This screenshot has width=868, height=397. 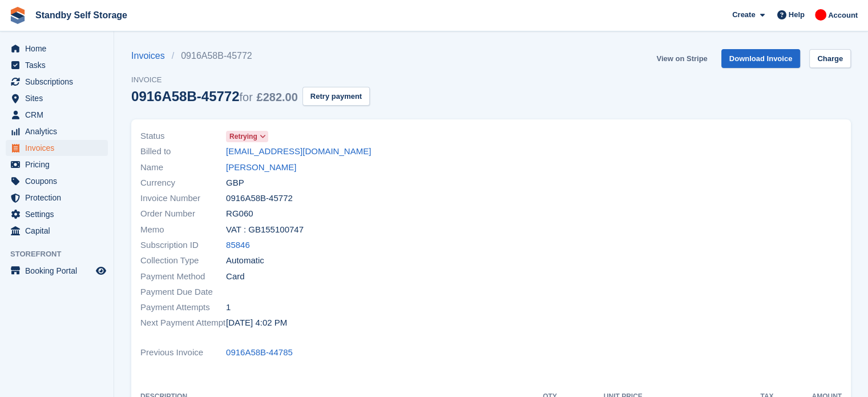 I want to click on span: Status, so click(x=183, y=136).